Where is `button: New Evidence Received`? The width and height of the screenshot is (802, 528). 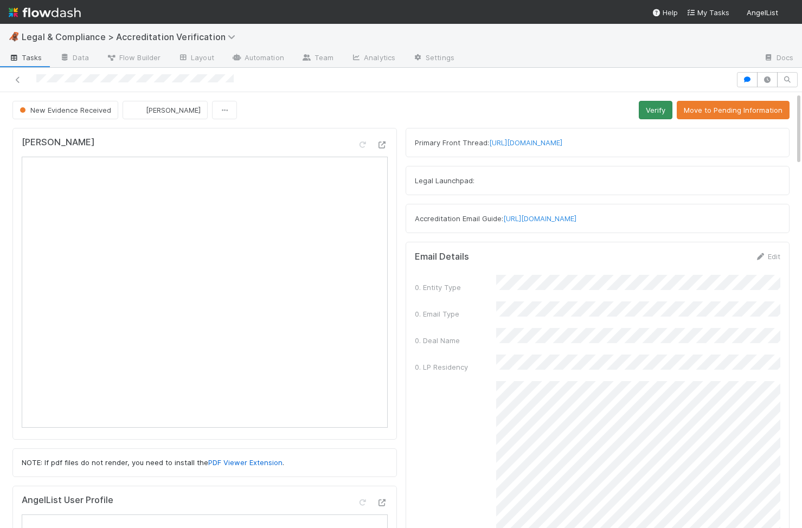
button: New Evidence Received is located at coordinates (65, 110).